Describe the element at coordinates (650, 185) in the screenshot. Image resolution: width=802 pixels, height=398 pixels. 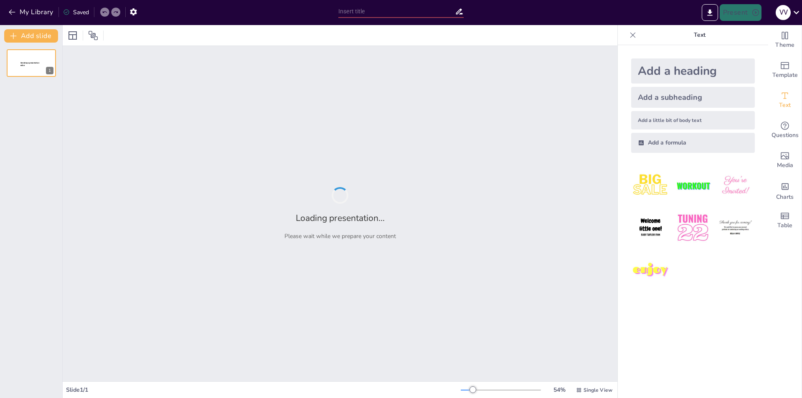
I see `img: 1.jpeg` at that location.